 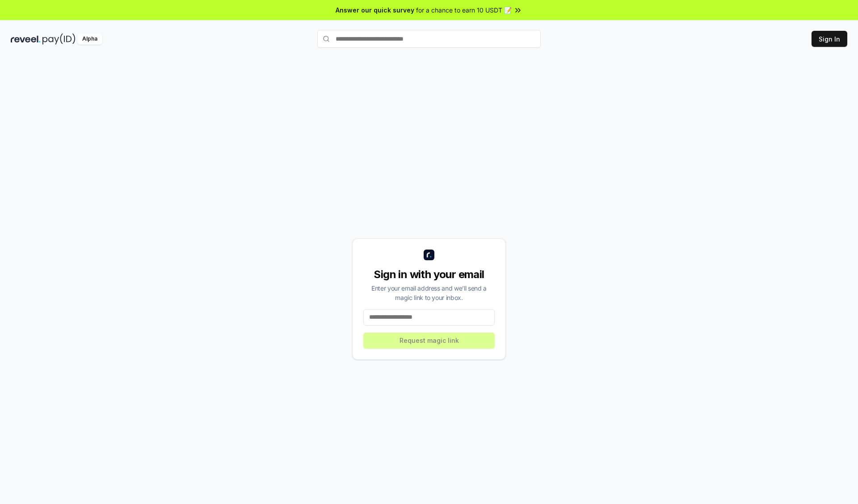 I want to click on div: Alpha, so click(x=90, y=39).